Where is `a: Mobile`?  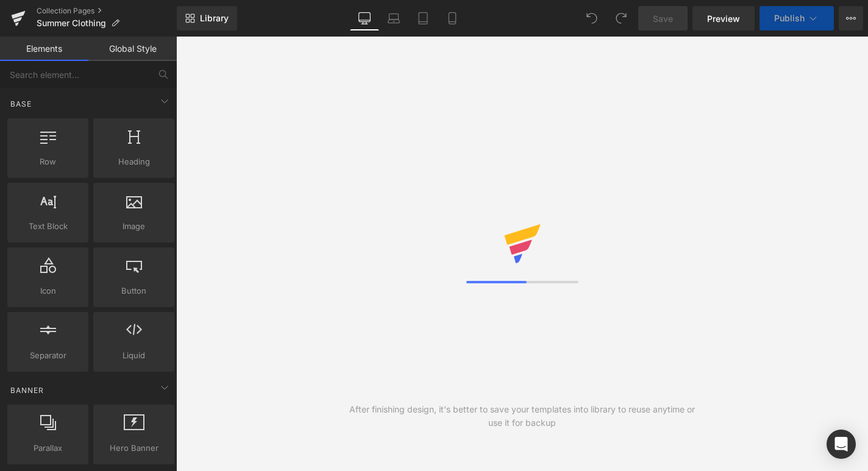 a: Mobile is located at coordinates (452, 19).